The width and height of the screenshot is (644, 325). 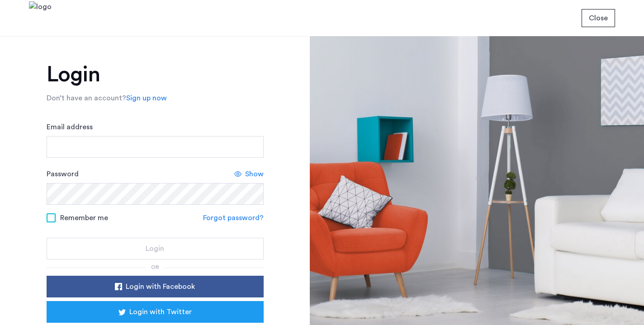 What do you see at coordinates (234, 218) in the screenshot?
I see `a: Forgot password?` at bounding box center [234, 218].